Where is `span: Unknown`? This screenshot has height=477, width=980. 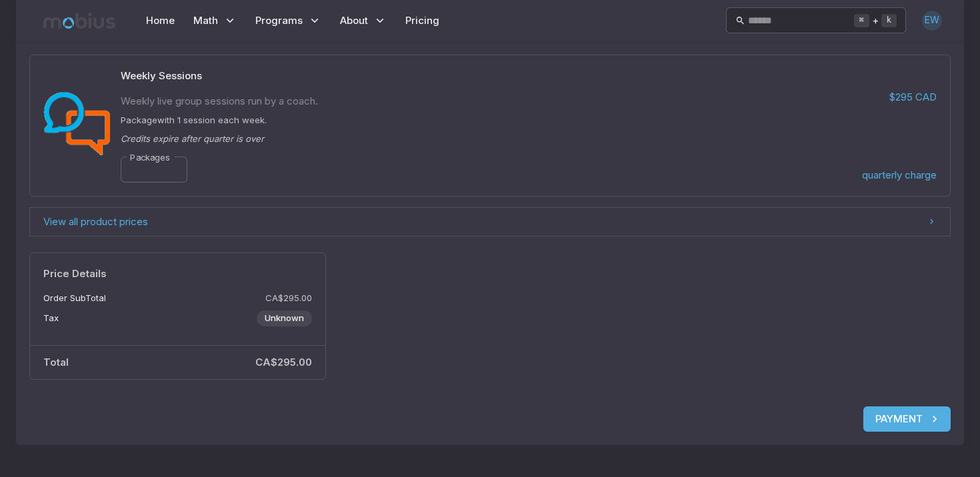 span: Unknown is located at coordinates (284, 319).